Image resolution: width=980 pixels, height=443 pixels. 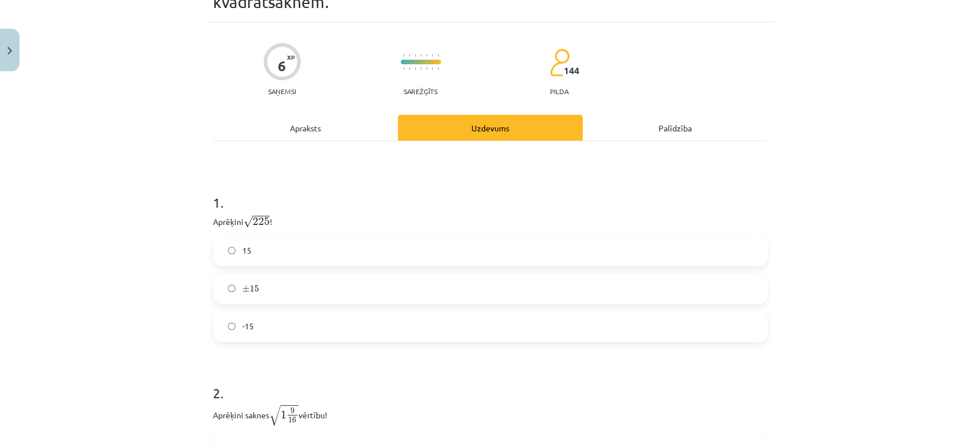 What do you see at coordinates (248, 326) in the screenshot?
I see `span: -15` at bounding box center [248, 326].